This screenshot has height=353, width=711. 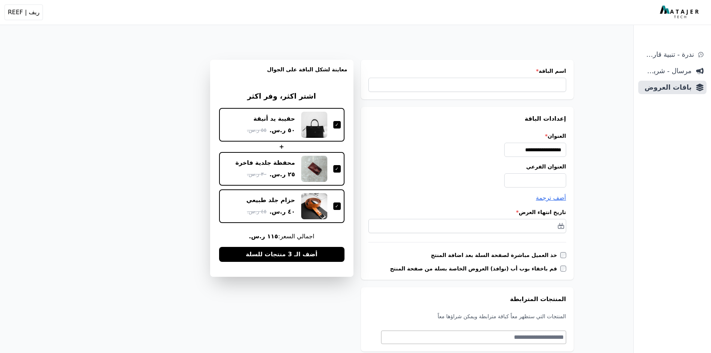 I want to click on span: أضف ترجمة, so click(x=551, y=197).